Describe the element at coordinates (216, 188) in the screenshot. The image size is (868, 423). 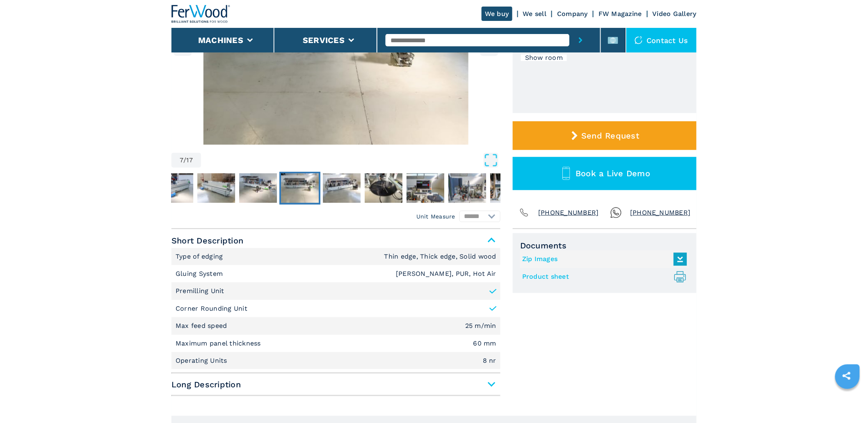
I see `img: 4a8861d02defd571c35ff8b79eb2e36e` at that location.